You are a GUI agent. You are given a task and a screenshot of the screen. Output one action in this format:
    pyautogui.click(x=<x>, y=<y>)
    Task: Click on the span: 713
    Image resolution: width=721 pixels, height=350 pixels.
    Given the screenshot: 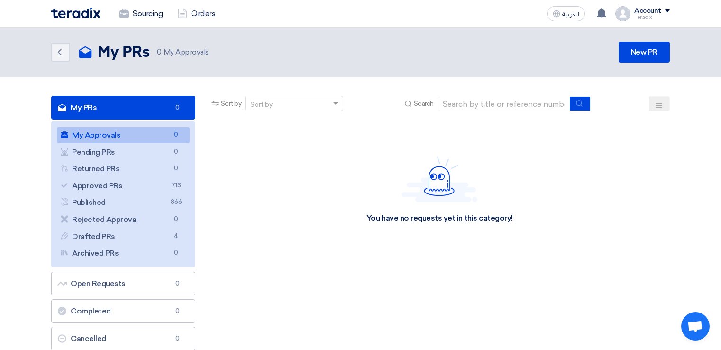 What is the action you would take?
    pyautogui.click(x=176, y=185)
    